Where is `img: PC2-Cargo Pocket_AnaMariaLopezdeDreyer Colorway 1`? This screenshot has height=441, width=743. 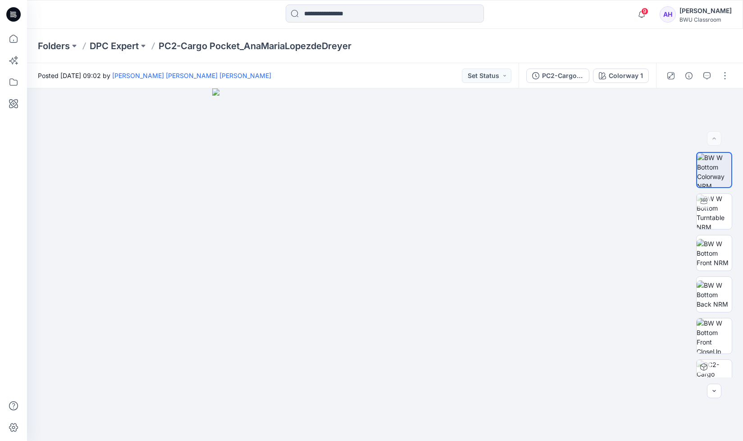
img: PC2-Cargo Pocket_AnaMariaLopezdeDreyer Colorway 1 is located at coordinates (714, 377).